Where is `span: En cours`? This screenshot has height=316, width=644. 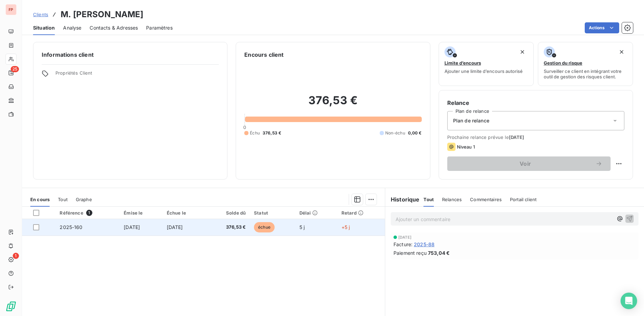
span: En cours is located at coordinates (40, 199).